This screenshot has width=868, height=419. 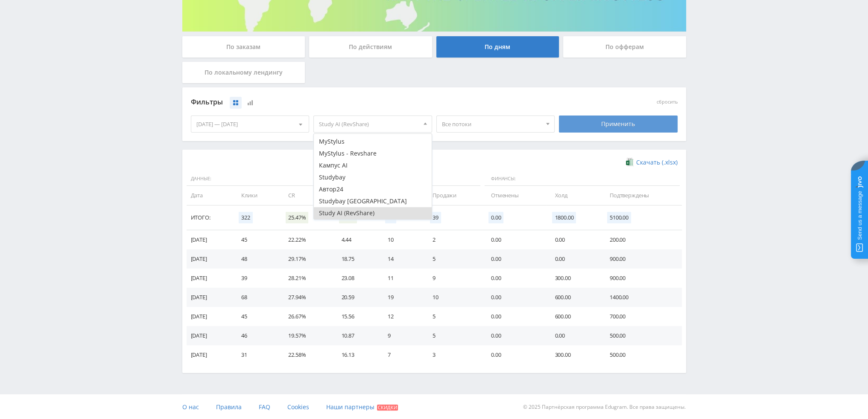 I want to click on td: 48, so click(x=256, y=259).